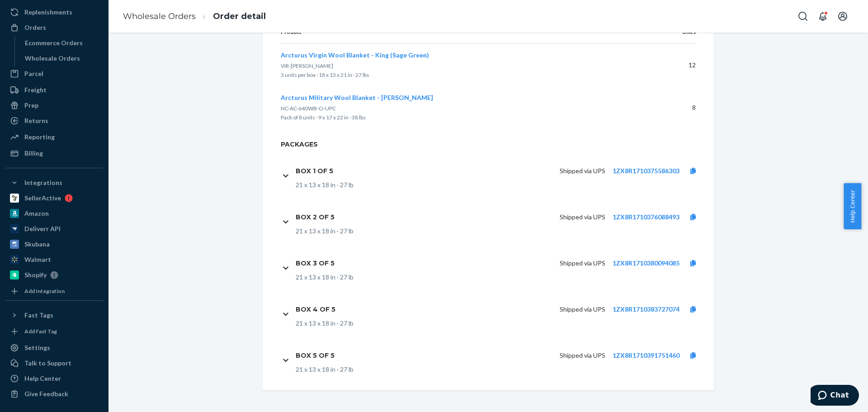 The image size is (868, 412). Describe the element at coordinates (308, 108) in the screenshot. I see `span: NC-AC-640WB-O-UPC` at that location.